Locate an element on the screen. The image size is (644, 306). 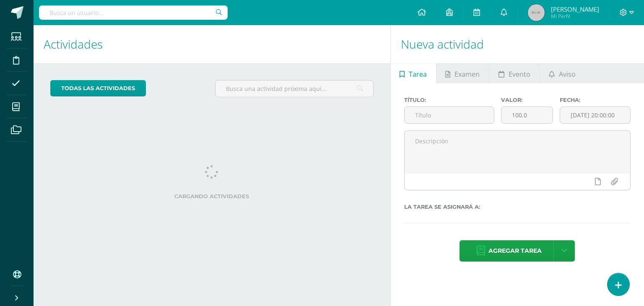
span: Agregar tarea is located at coordinates (515, 251).